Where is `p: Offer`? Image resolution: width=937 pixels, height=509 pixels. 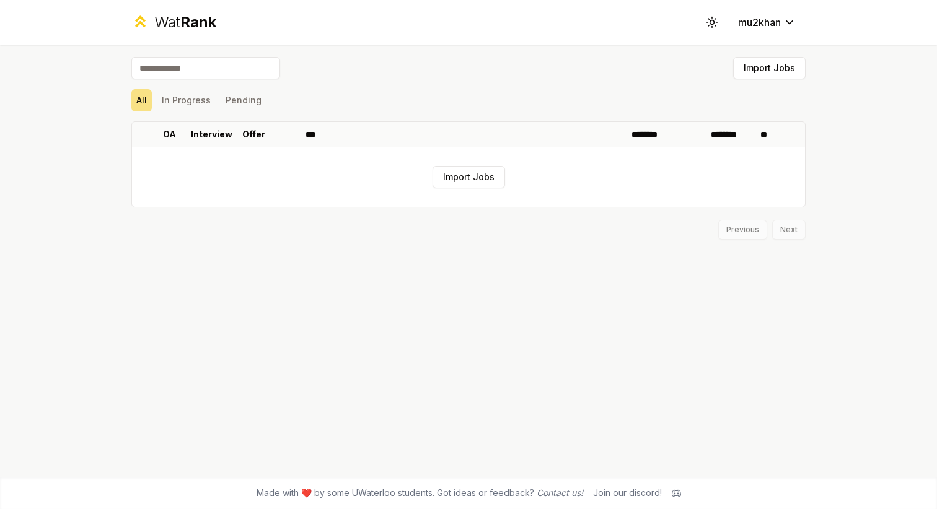 p: Offer is located at coordinates (253, 134).